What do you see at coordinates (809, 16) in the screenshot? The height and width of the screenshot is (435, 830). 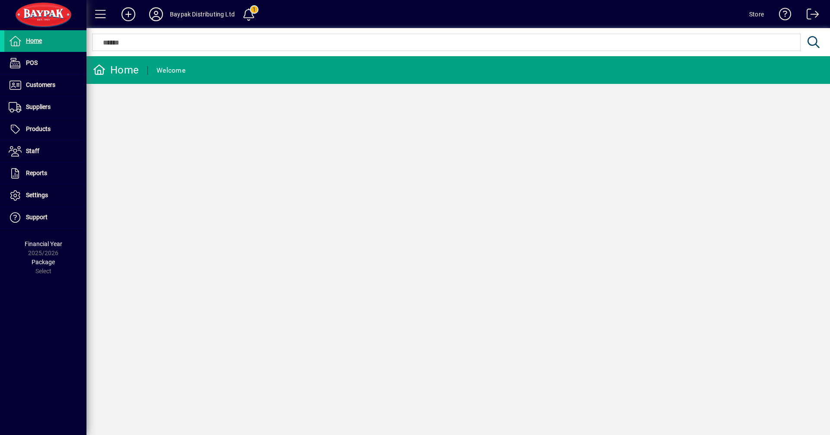 I see `a: Logout` at bounding box center [809, 16].